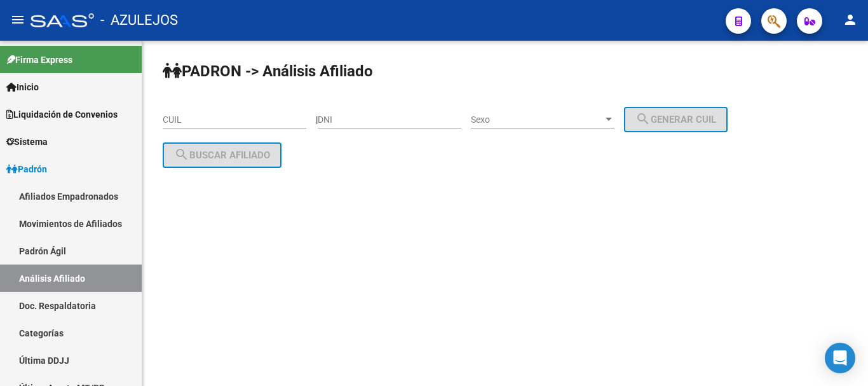  Describe the element at coordinates (841, 359) in the screenshot. I see `div: Open Intercom Messenger` at that location.